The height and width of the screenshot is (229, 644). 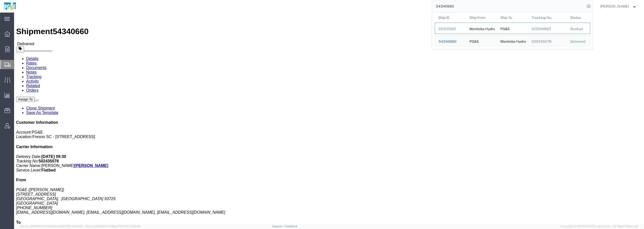 I want to click on th: Status, so click(x=578, y=18).